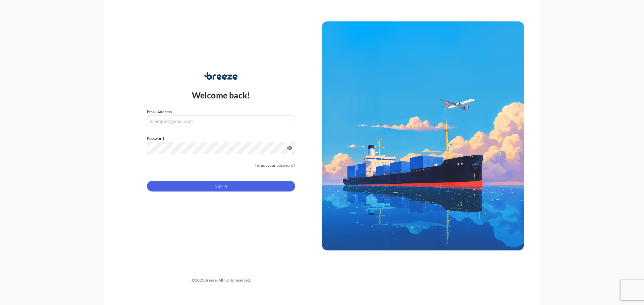  Describe the element at coordinates (221, 121) in the screenshot. I see `input: example@gmail.com` at that location.